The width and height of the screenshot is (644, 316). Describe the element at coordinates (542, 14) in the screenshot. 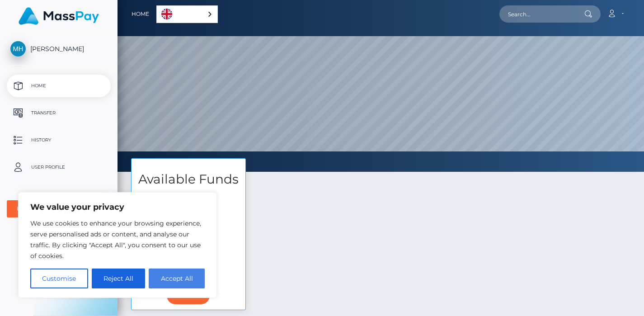

I see `input: Search...` at that location.